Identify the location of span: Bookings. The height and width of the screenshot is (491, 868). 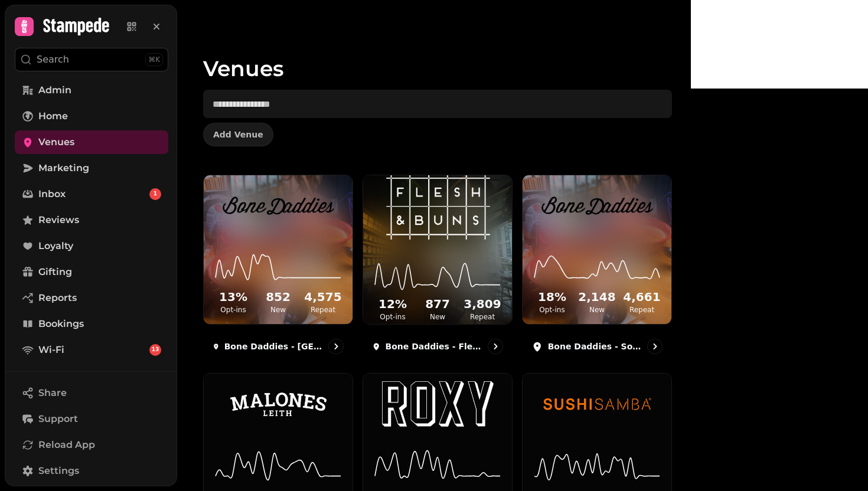
(61, 324).